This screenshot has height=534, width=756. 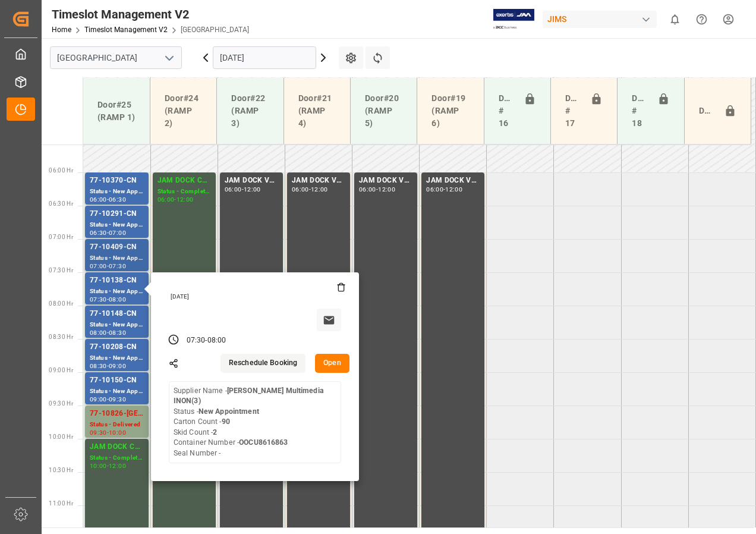 What do you see at coordinates (61, 236) in the screenshot?
I see `span: 07:00 Hr` at bounding box center [61, 236].